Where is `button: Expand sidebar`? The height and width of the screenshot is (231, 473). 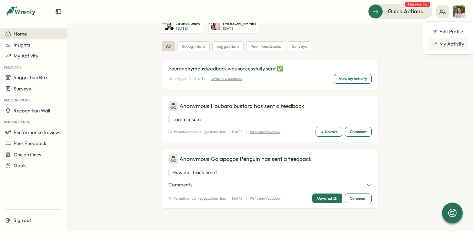
button: Expand sidebar is located at coordinates (58, 12).